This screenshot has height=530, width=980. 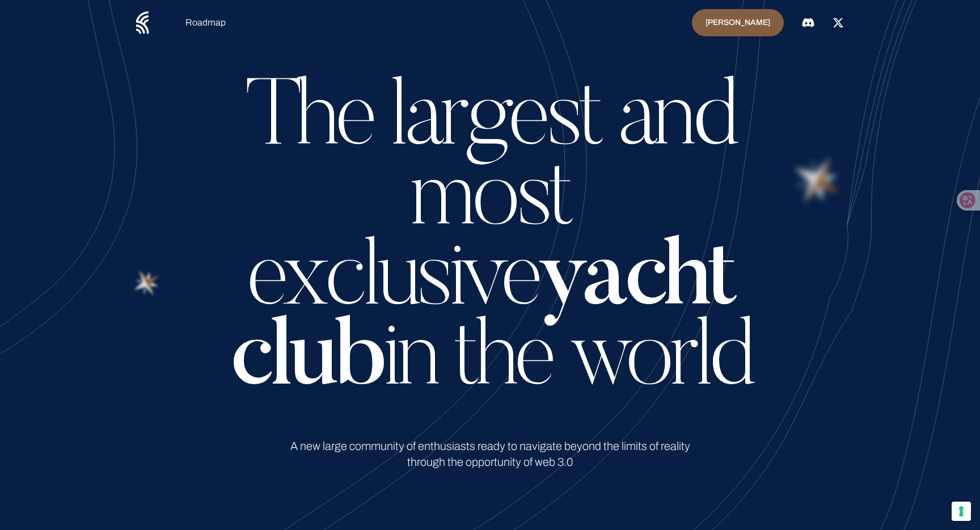 I want to click on p: A new large community of enthusiasts ready to navigate beyond the limits of reality through the o..., so click(x=490, y=454).